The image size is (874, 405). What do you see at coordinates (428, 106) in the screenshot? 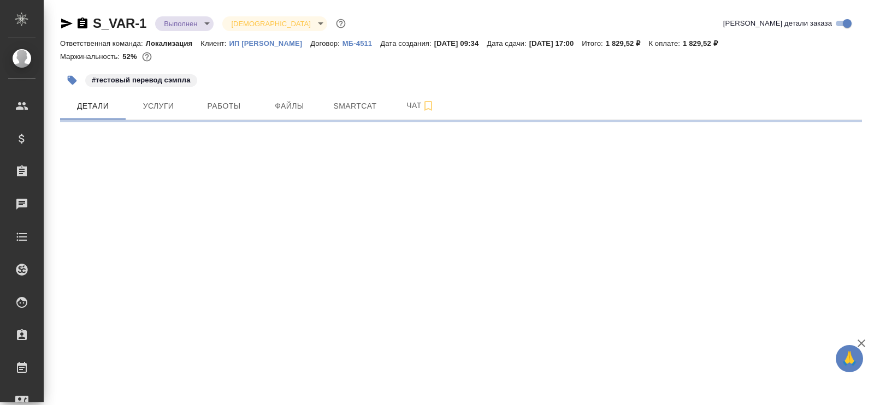
I see `svg: Подписаться` at bounding box center [428, 106].